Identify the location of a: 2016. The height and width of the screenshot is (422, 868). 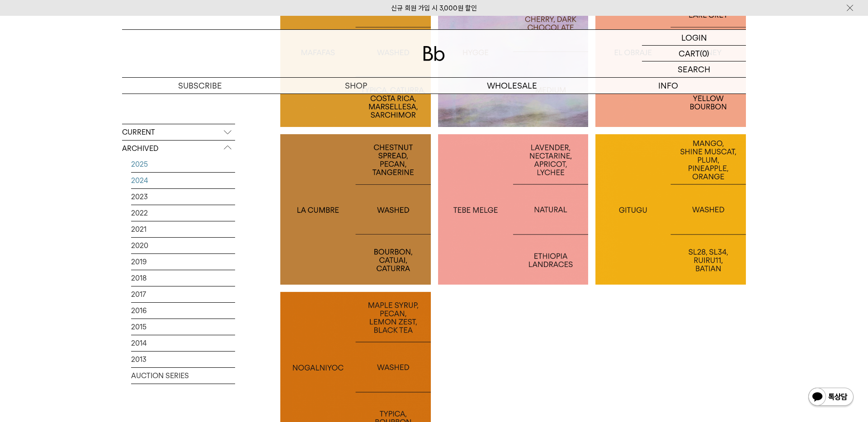
(183, 311).